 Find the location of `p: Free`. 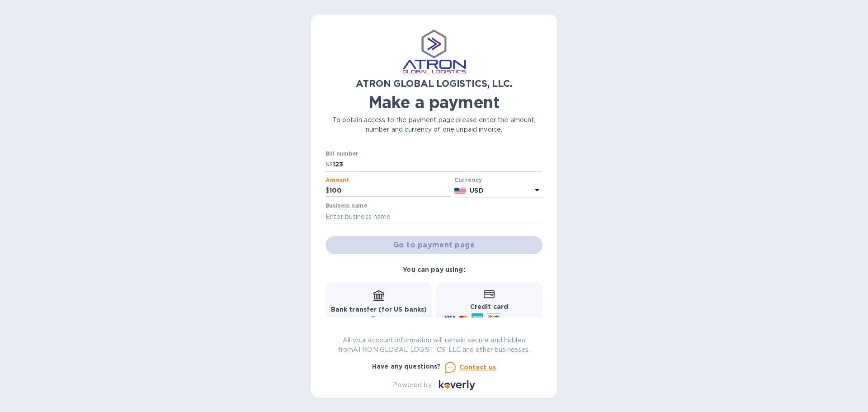

p: Free is located at coordinates (379, 319).